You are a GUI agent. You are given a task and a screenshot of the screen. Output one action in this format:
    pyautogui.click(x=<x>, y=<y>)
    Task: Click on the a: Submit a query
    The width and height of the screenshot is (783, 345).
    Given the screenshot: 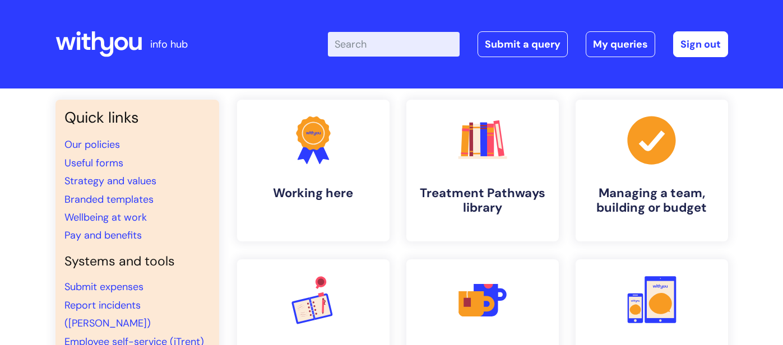 What is the action you would take?
    pyautogui.click(x=522, y=44)
    